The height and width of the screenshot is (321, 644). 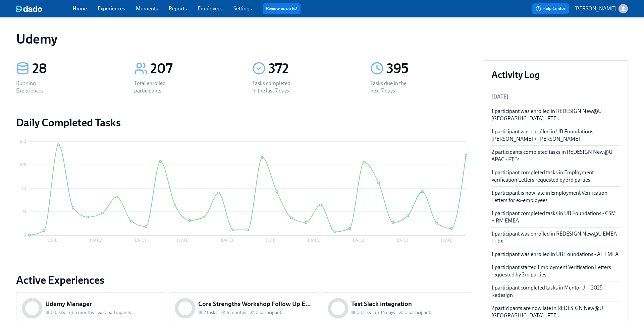 I want to click on h1: Udemy, so click(x=36, y=39).